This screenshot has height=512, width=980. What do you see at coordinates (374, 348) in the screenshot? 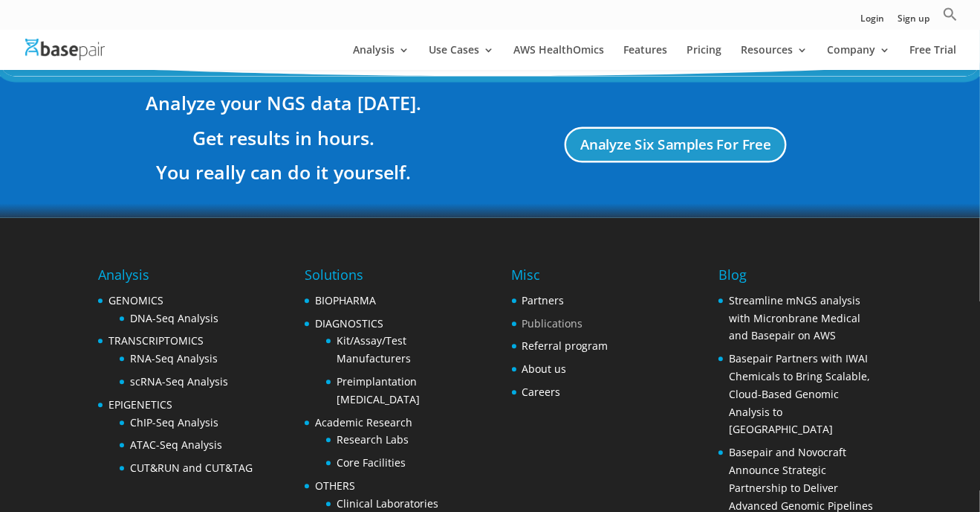
I see `a: Kit/Assay/Test Manufacturers` at bounding box center [374, 348].